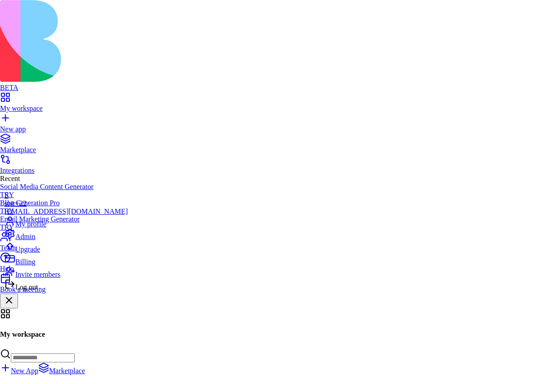 This screenshot has height=384, width=536. I want to click on span: Invite members, so click(38, 275).